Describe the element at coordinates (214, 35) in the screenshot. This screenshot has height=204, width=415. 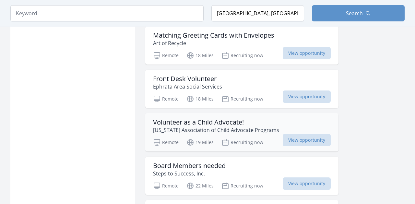
I see `h3: Matching Greeting Cards with Envelopes` at that location.